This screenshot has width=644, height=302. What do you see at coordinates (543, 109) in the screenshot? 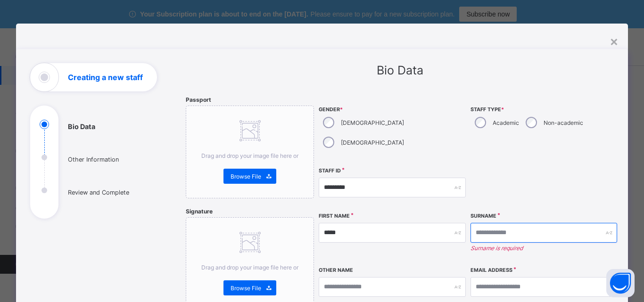
I see `span: Staff Type` at bounding box center [543, 109].